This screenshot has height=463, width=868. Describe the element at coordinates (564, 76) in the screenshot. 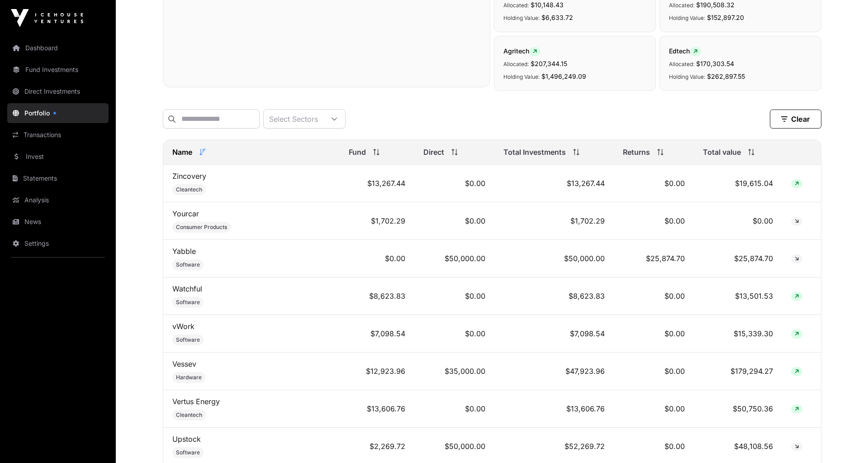

I see `span: $1,496,249.09` at that location.